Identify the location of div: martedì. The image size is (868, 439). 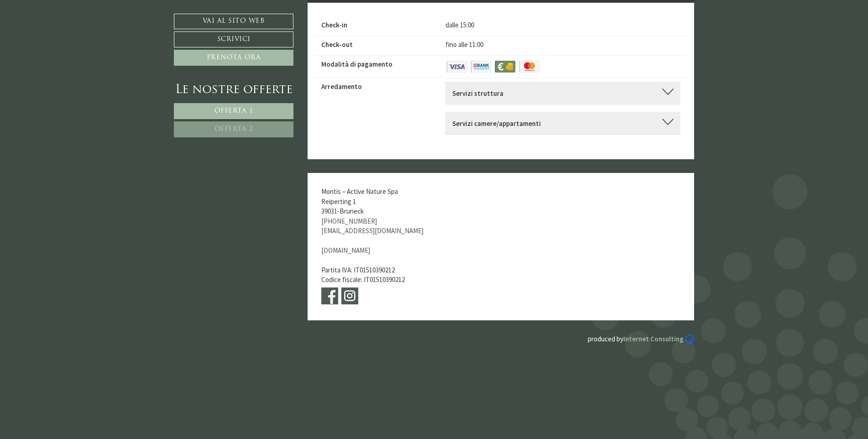
(180, 14).